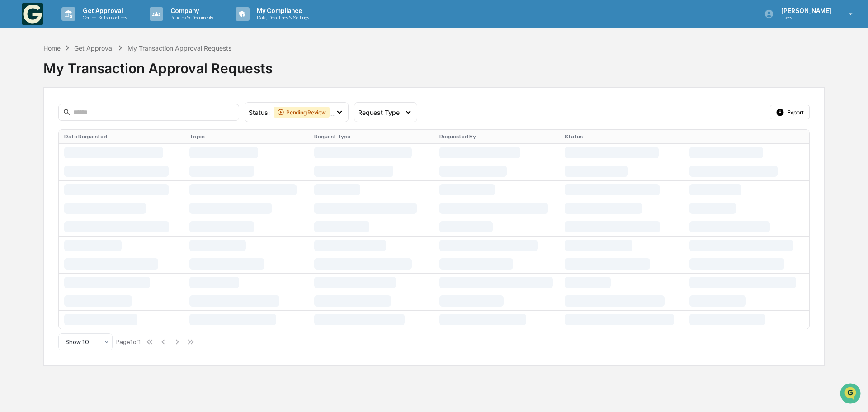 This screenshot has width=868, height=412. I want to click on p: Policies & Documents, so click(191, 18).